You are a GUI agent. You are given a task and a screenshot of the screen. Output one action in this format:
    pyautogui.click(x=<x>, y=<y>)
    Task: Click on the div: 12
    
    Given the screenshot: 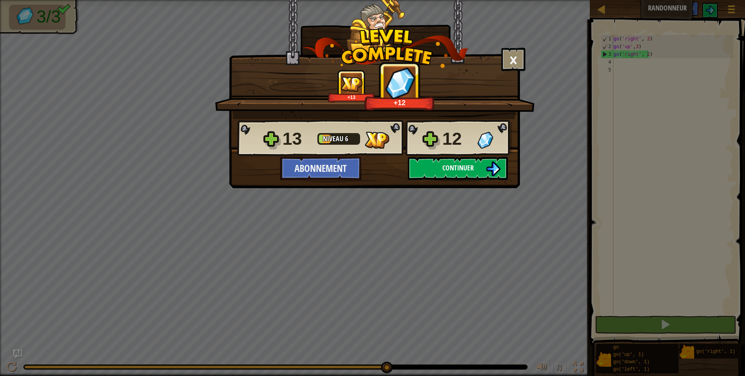 What is the action you would take?
    pyautogui.click(x=457, y=139)
    